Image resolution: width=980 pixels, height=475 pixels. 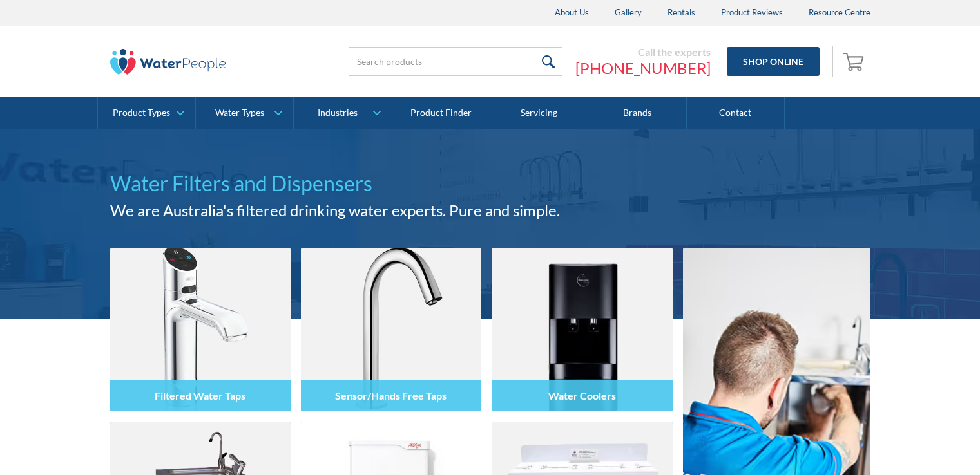 What do you see at coordinates (391, 330) in the screenshot?
I see `a: Sensor/Hands Free Taps` at bounding box center [391, 330].